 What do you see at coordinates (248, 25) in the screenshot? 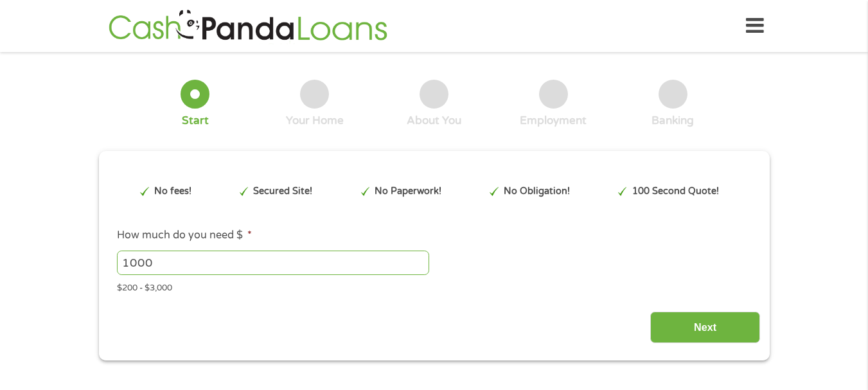
I see `img: GetLoanNow Logo` at bounding box center [248, 25].